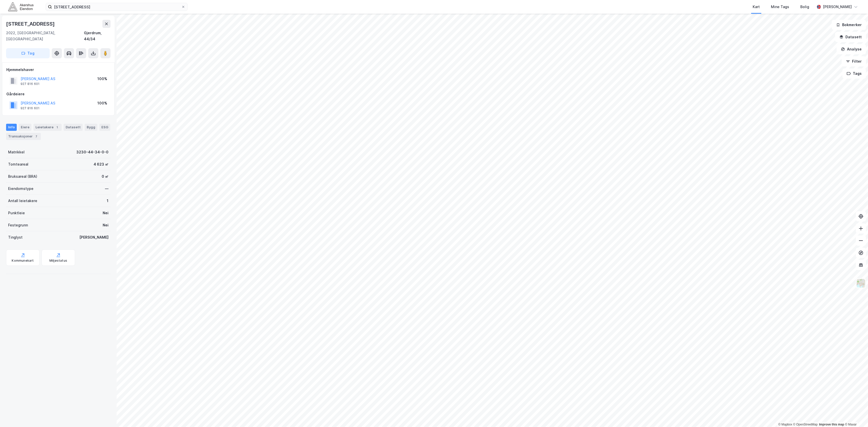 This screenshot has height=427, width=868. I want to click on div: 0 ㎡, so click(105, 176).